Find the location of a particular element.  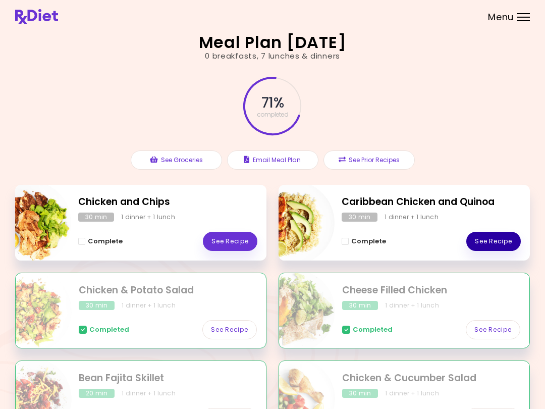

img: RxDiet is located at coordinates (36, 17).